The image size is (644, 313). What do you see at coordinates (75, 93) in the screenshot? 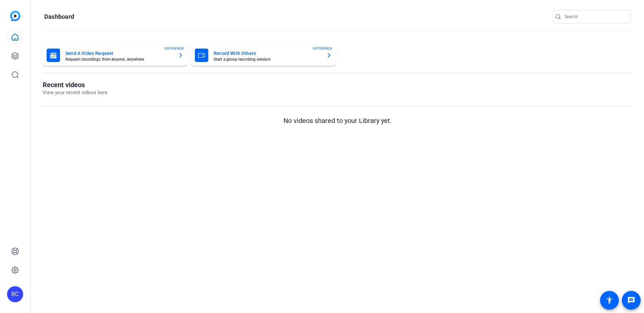
I see `p: View your recent videos here` at bounding box center [75, 93].